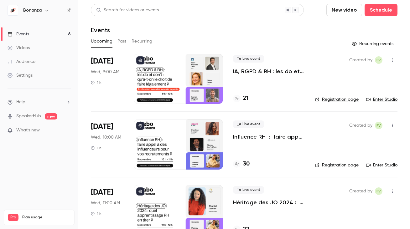 The image size is (410, 229). Describe the element at coordinates (13, 10) in the screenshot. I see `img: Bonanza` at that location.